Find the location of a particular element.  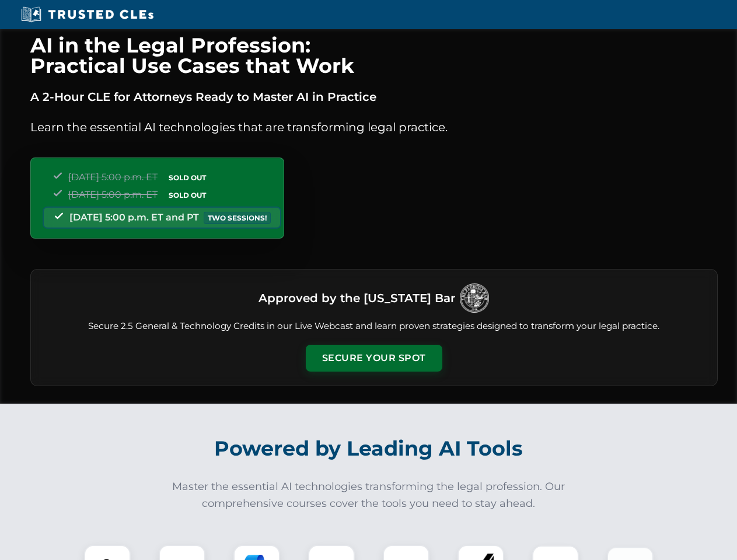

img: Logo is located at coordinates (475, 298).